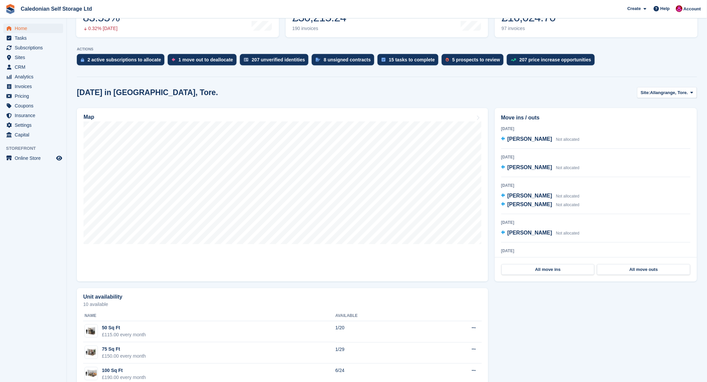 The image size is (707, 382). What do you see at coordinates (634, 9) in the screenshot?
I see `span: Create` at bounding box center [634, 9].